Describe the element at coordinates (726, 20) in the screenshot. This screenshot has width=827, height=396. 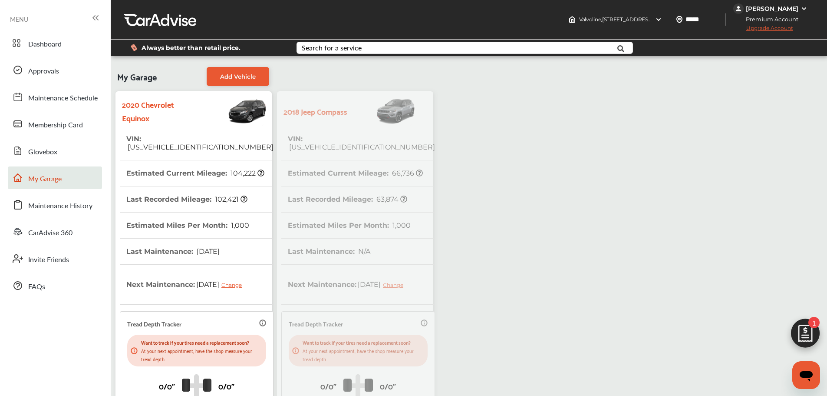
I see `img: header-divider.bc55588e.svg` at that location.